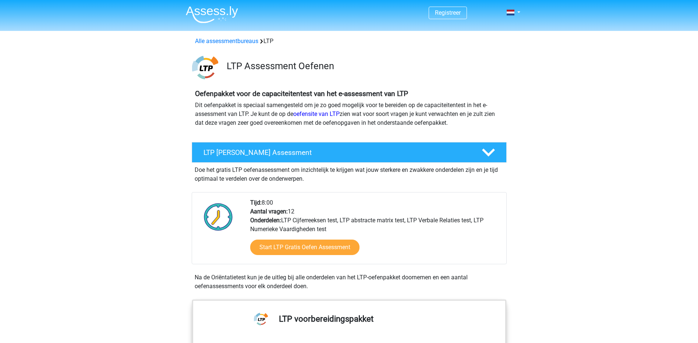 The image size is (698, 343). What do you see at coordinates (301, 93) in the screenshot?
I see `b: Oefenpakket voor de capaciteitentest van het e-assessment van LTP` at bounding box center [301, 93].